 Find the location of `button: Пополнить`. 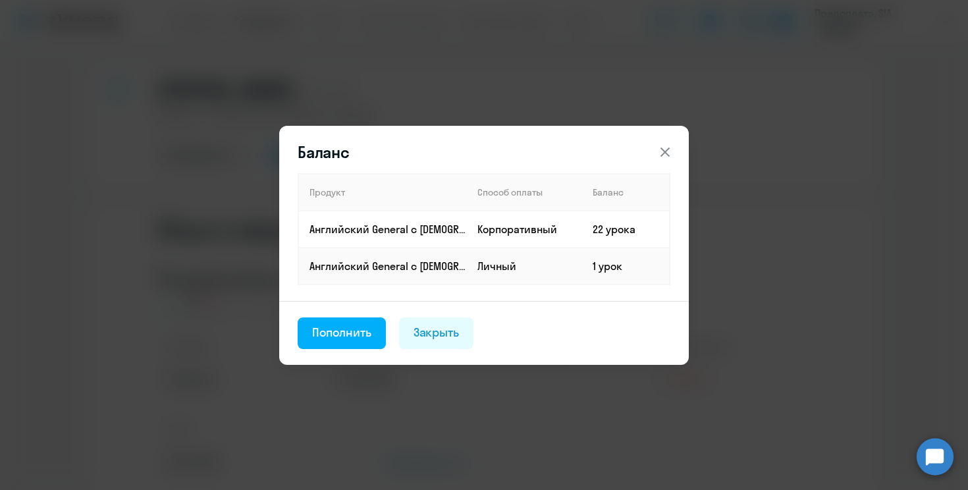

button: Пополнить is located at coordinates (342, 333).